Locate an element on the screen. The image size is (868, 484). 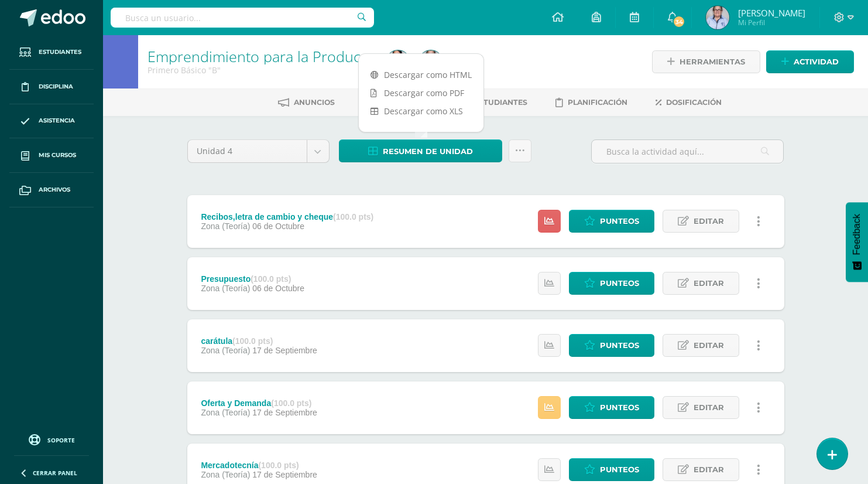
input: Busca un usuario... is located at coordinates (243, 18).